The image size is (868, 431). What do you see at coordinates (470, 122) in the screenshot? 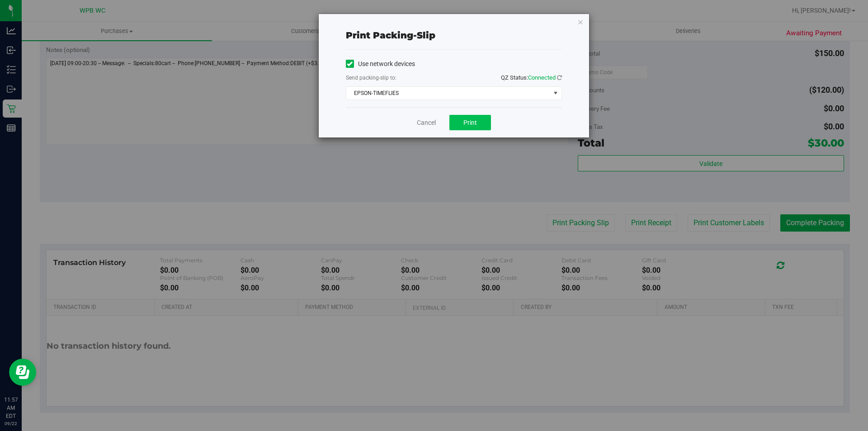
I see `button: Print` at bounding box center [470, 122].